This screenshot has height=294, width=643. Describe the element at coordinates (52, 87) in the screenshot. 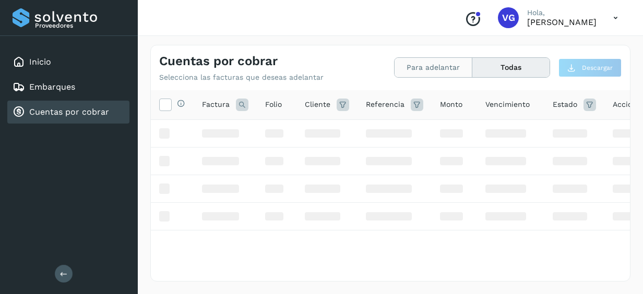

I see `a: Embarques` at that location.